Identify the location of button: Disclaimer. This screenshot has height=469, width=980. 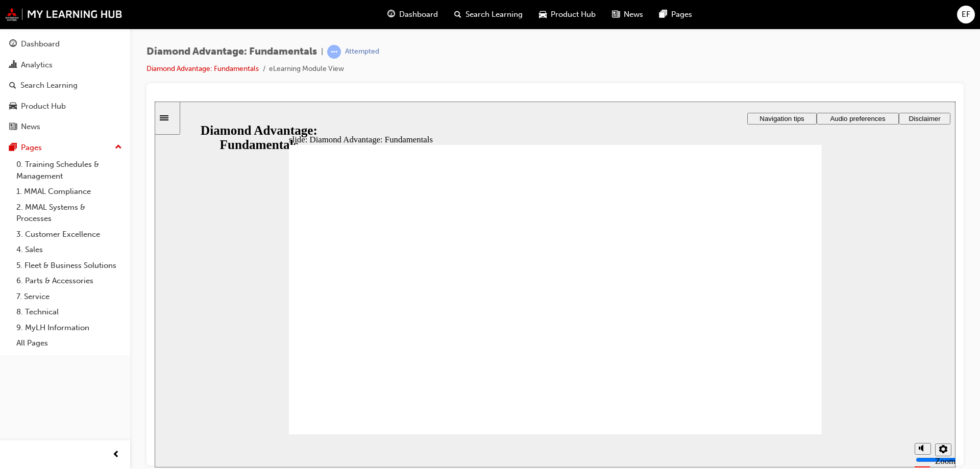
(769, 17).